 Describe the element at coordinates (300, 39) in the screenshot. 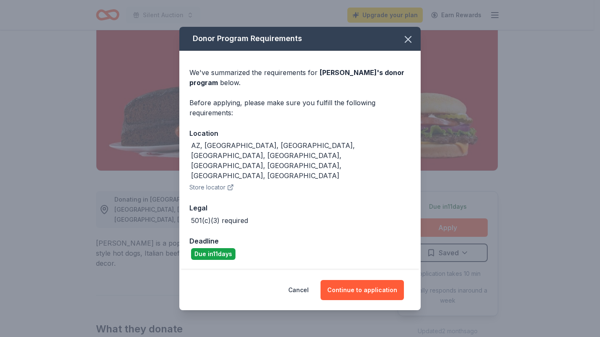

I see `div: Donor Program Requirements` at that location.